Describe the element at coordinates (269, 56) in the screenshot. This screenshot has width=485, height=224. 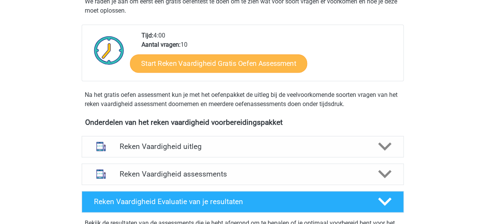
I see `div: 4:00 10` at that location.